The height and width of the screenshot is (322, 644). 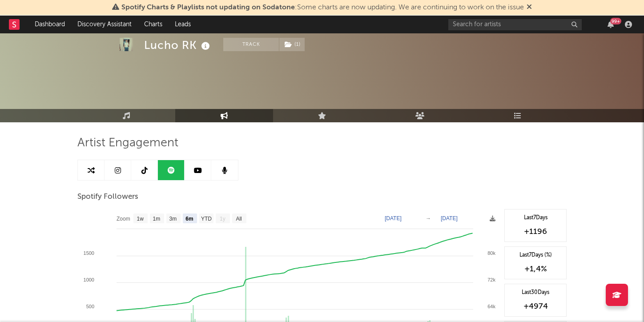 I want to click on text: YTD, so click(x=206, y=219).